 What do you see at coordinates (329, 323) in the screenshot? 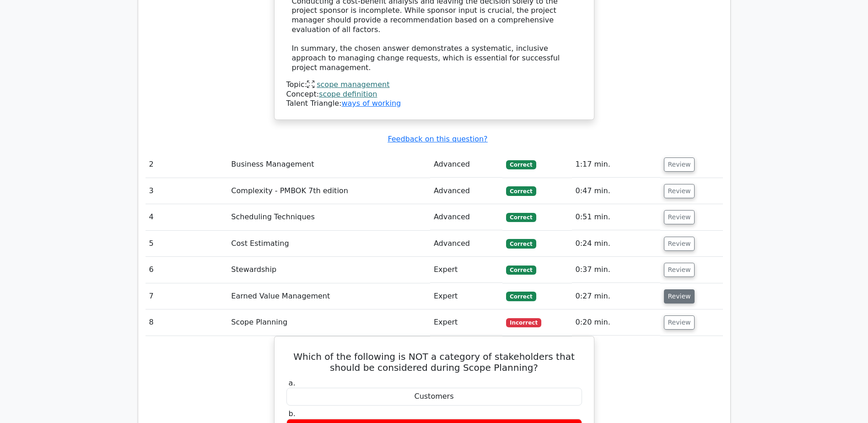
I see `td: Scope Planning` at bounding box center [329, 323].